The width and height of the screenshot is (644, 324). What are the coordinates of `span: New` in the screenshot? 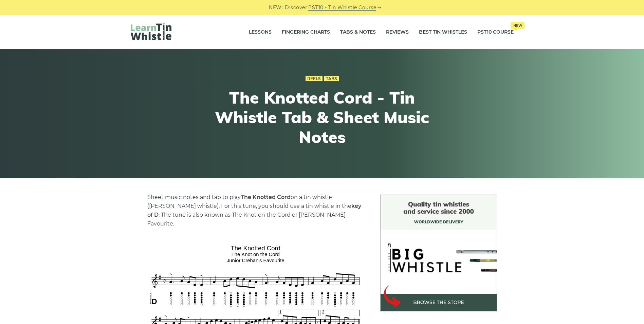 It's located at (517, 26).